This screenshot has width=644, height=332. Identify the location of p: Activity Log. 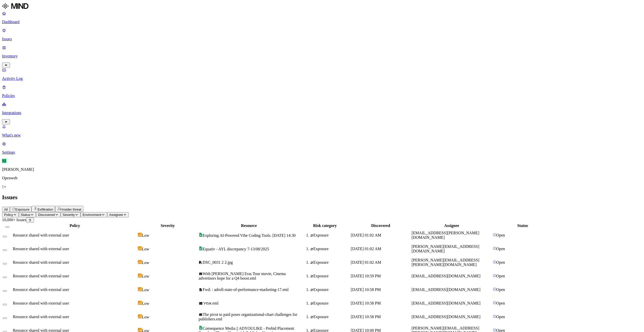
(322, 78).